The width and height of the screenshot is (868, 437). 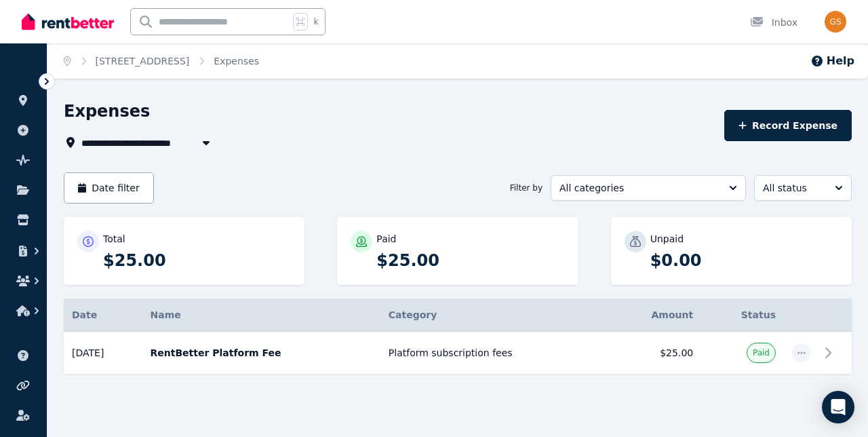 What do you see at coordinates (793, 188) in the screenshot?
I see `span: All status` at bounding box center [793, 188].